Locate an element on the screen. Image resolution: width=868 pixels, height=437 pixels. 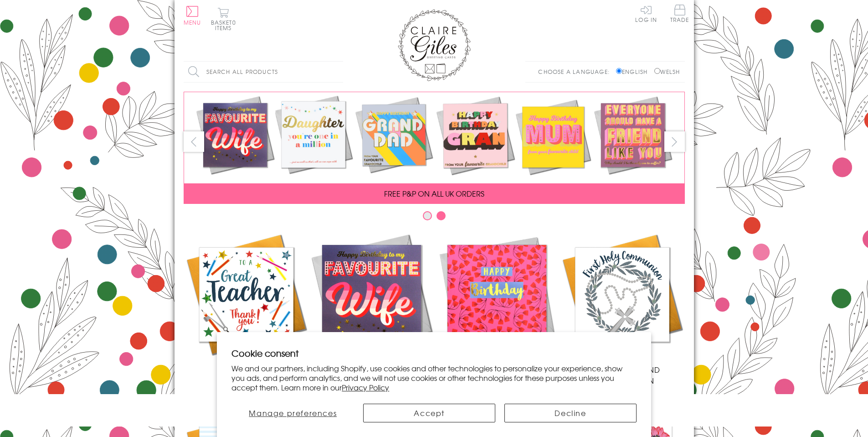
span: Trade is located at coordinates (680, 13).